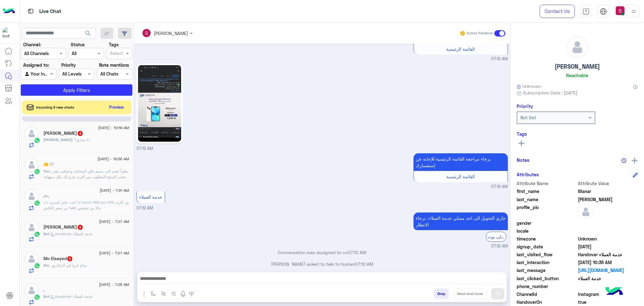  Describe the element at coordinates (461, 221) in the screenshot. I see `p: 18/8/2025, 7:12 AM` at that location.